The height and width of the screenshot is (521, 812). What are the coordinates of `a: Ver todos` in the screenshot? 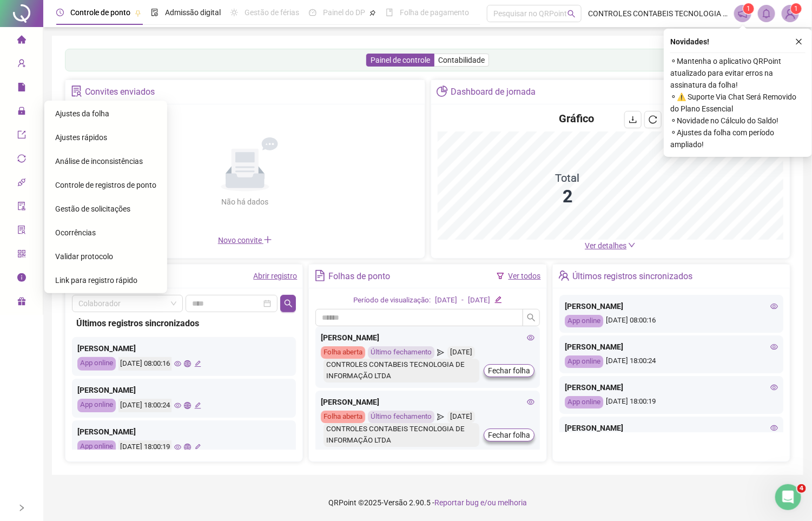 It's located at (525, 276).